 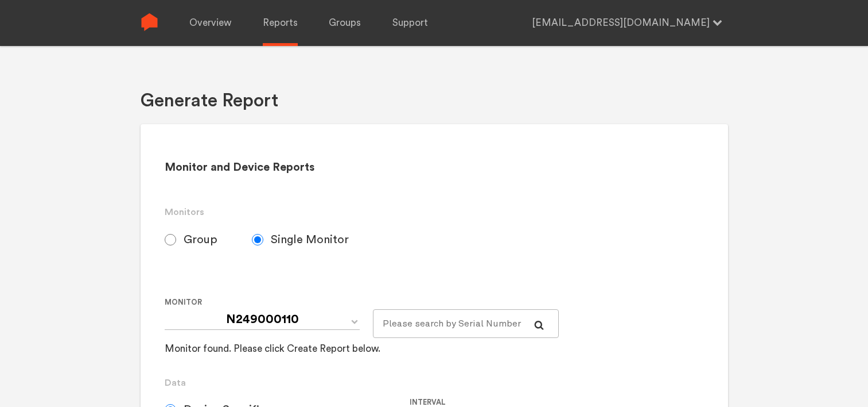 I want to click on label: For large monitor counts, so click(x=461, y=302).